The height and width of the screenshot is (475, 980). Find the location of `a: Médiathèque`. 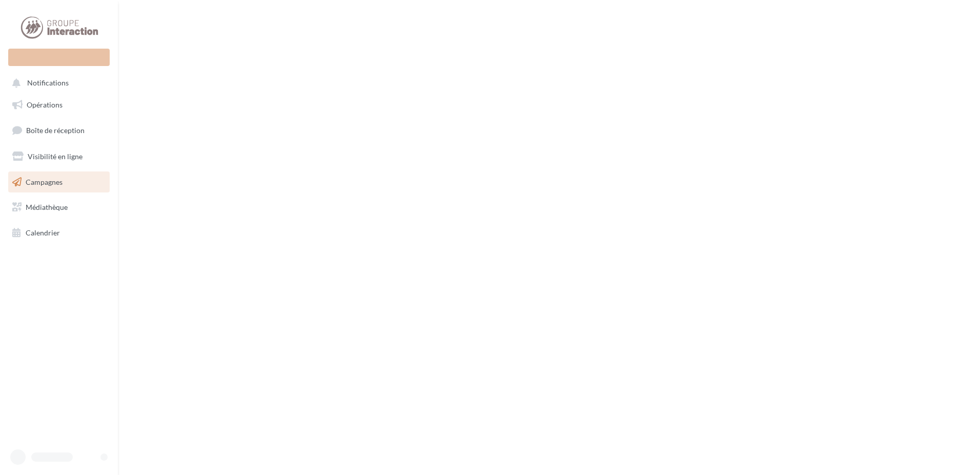

a: Médiathèque is located at coordinates (59, 207).